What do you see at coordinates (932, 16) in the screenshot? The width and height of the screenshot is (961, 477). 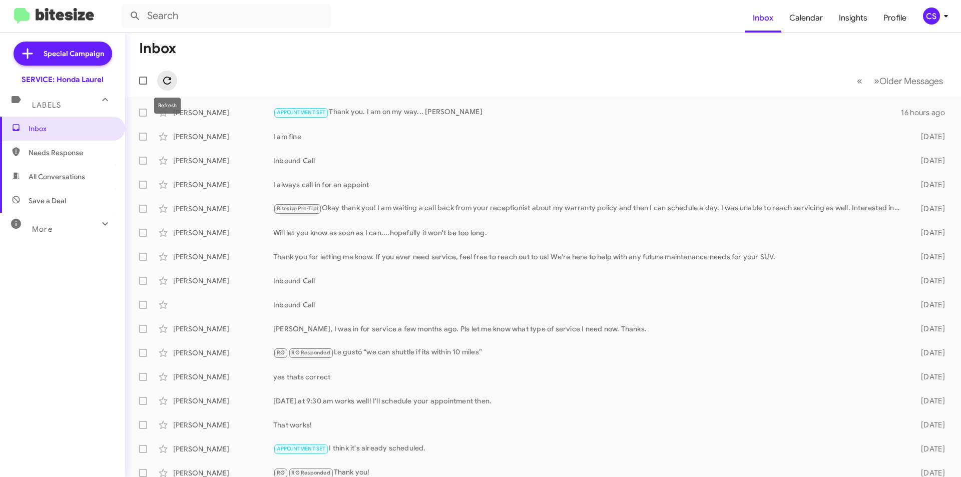 I see `button: CS` at bounding box center [932, 16].